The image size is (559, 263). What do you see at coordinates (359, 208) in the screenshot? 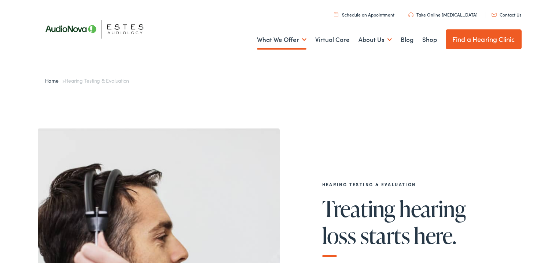
I see `span: Treating` at bounding box center [359, 208].